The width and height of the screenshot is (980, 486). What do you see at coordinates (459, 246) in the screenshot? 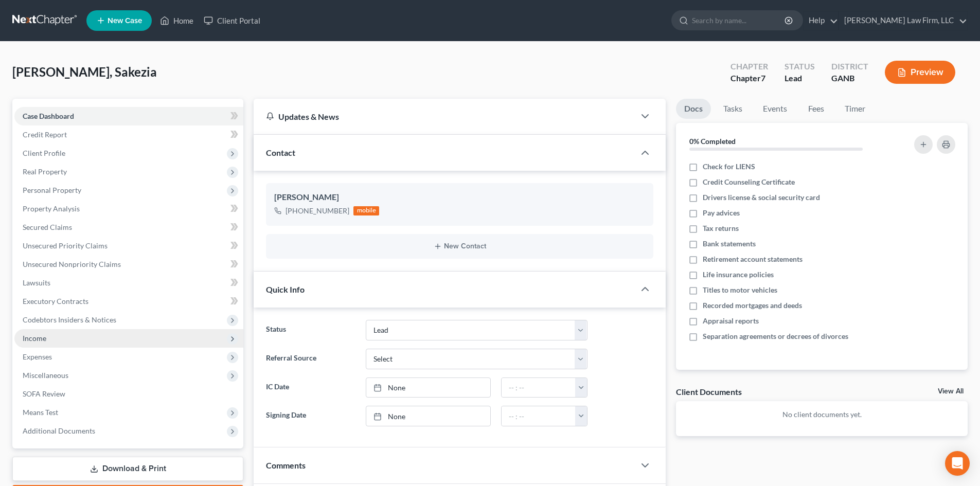
I see `button: New Contact` at bounding box center [459, 246].